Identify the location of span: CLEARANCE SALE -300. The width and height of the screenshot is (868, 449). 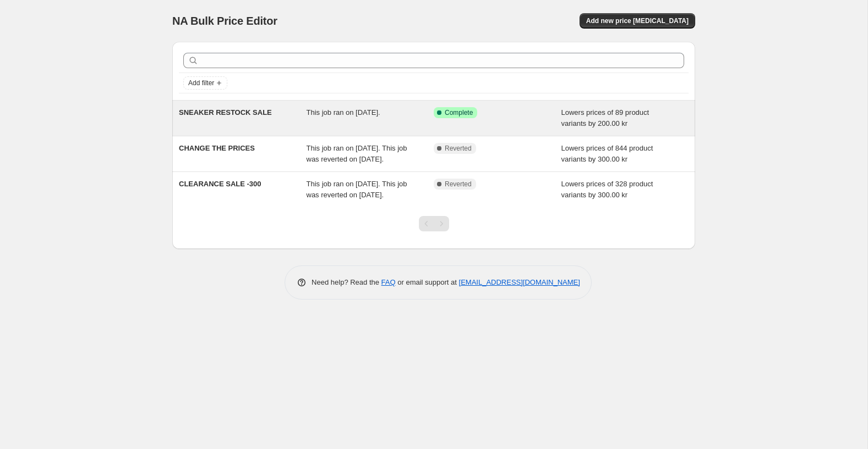
(220, 183).